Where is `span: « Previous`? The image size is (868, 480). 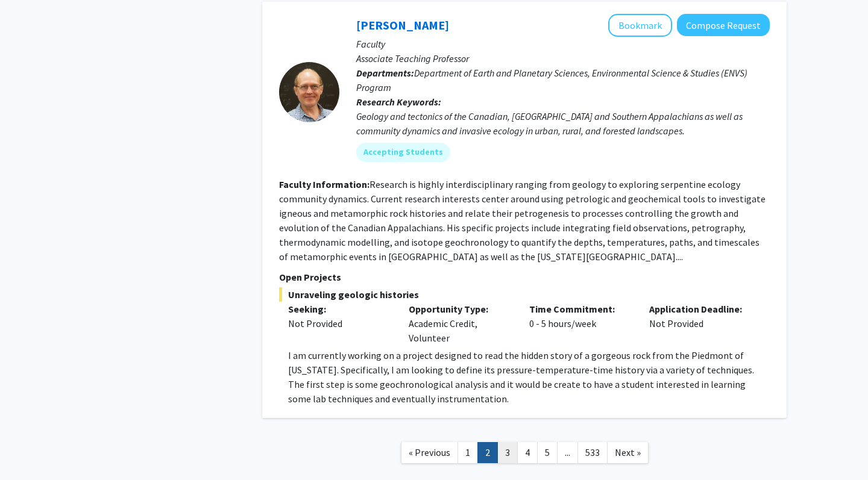
span: « Previous is located at coordinates (430, 453).